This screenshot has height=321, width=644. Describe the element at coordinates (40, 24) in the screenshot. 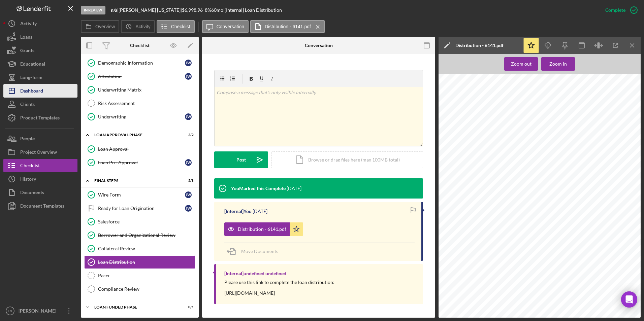

I see `button: Activity` at that location.